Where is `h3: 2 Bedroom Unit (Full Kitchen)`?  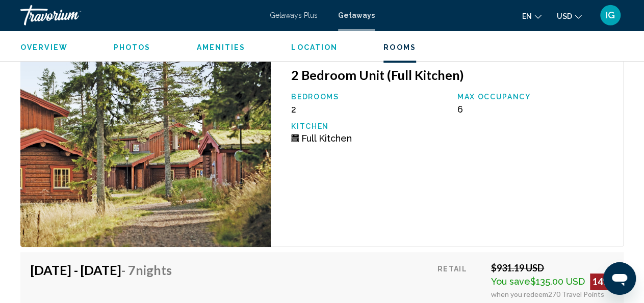 h3: 2 Bedroom Unit (Full Kitchen) is located at coordinates (452, 75).